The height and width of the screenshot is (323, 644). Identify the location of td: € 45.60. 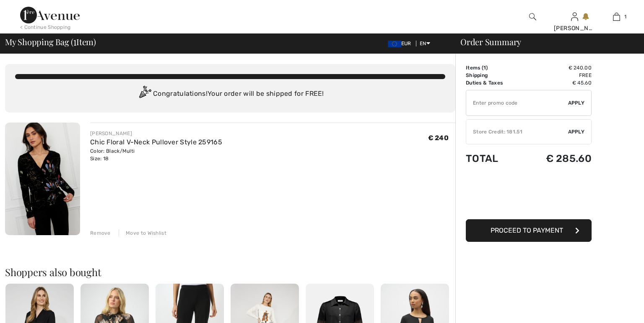
(557, 83).